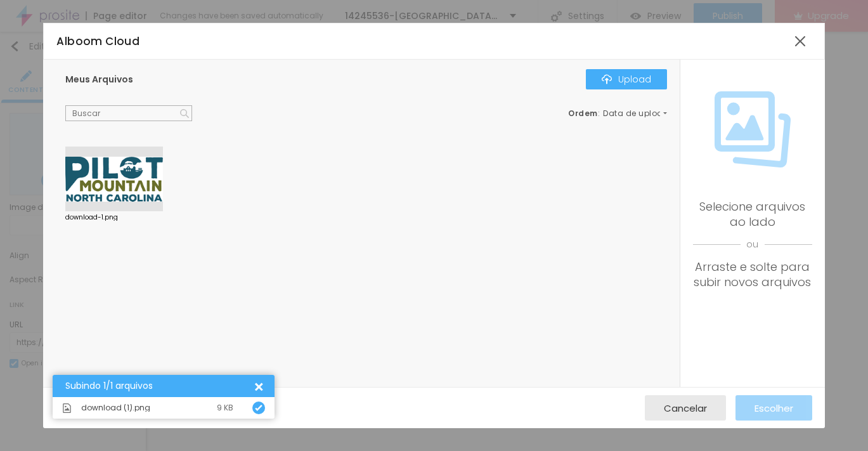 This screenshot has width=868, height=451. What do you see at coordinates (114, 218) in the screenshot?
I see `div: download-1.png` at bounding box center [114, 218].